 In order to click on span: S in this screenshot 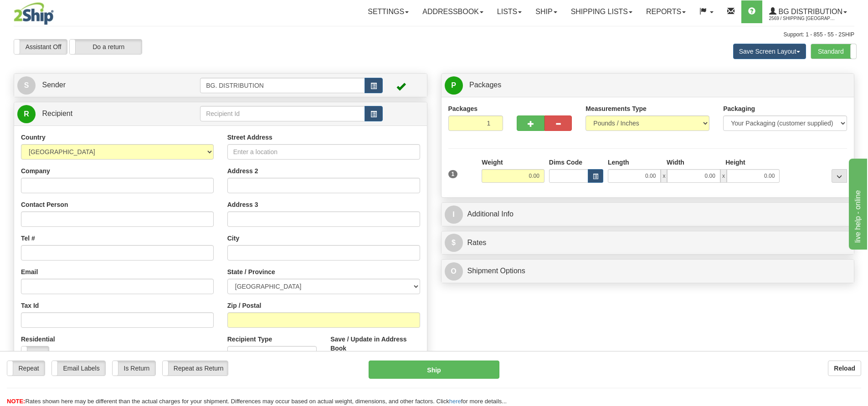, I will do `click(26, 86)`.